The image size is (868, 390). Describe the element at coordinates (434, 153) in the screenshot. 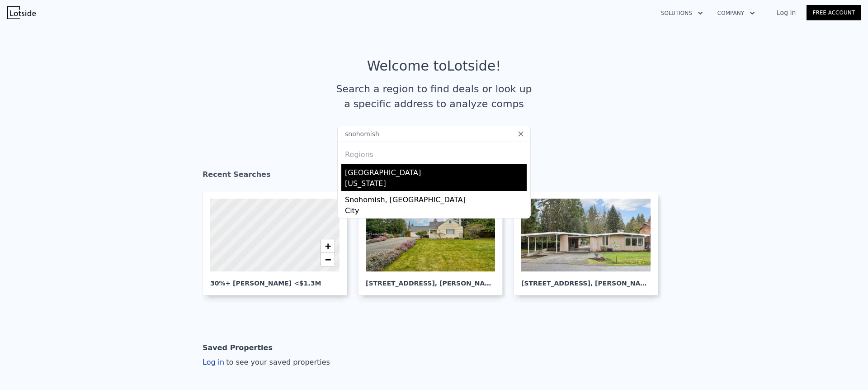

I see `div: Regions` at that location.